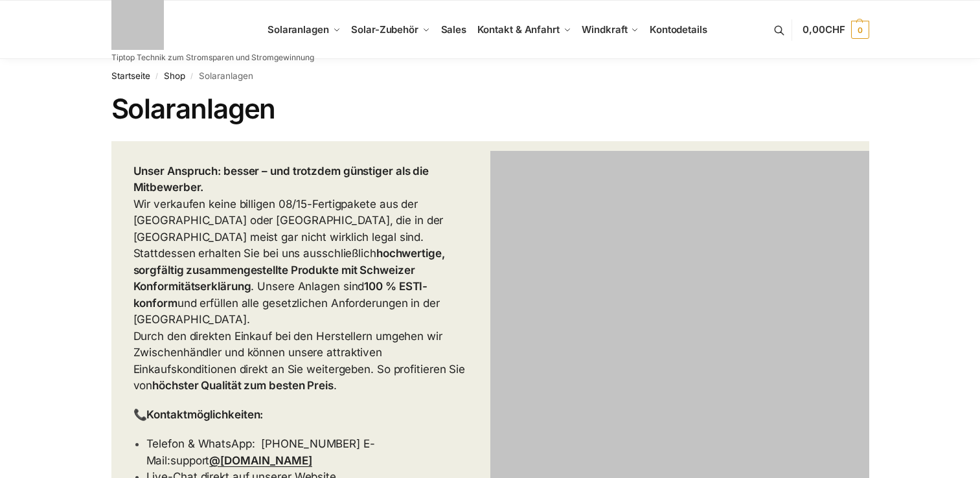  What do you see at coordinates (610, 30) in the screenshot?
I see `a: Windkraft` at bounding box center [610, 30].